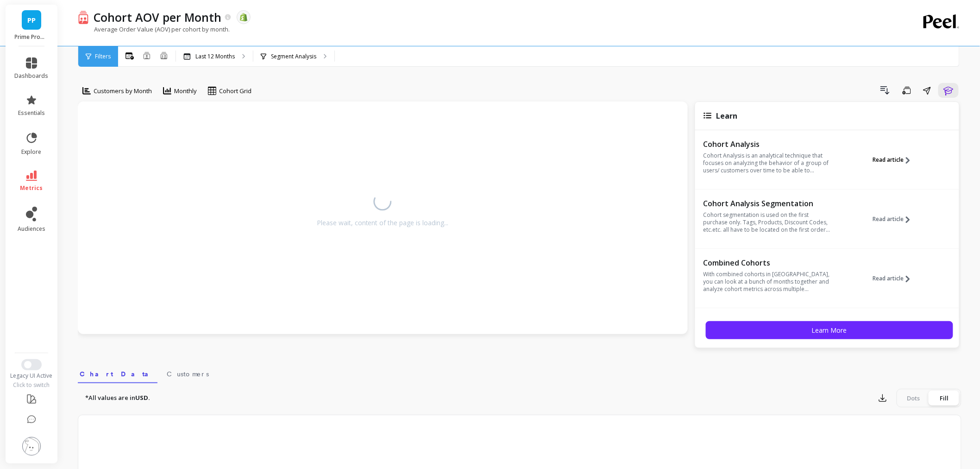 This screenshot has width=980, height=469. Describe the element at coordinates (383, 223) in the screenshot. I see `div: Please wait, content of the page is loading...` at that location.